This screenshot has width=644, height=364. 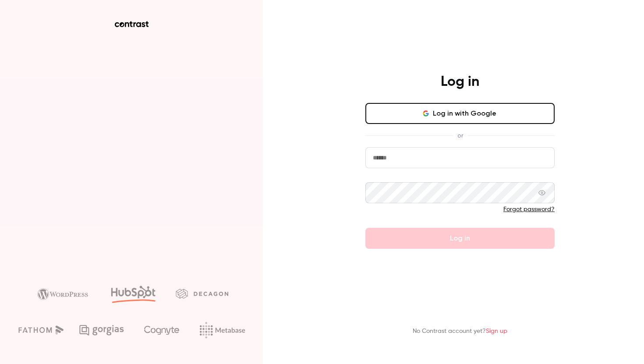 I want to click on span: or, so click(x=460, y=135).